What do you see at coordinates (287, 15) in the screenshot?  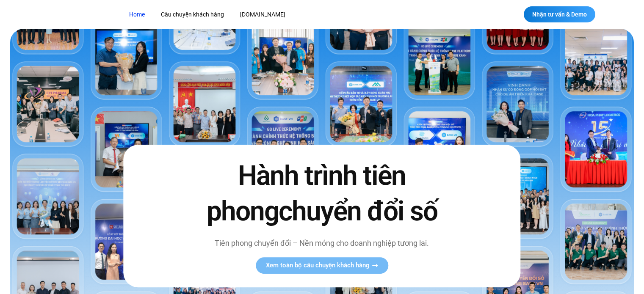 I see `nav: Menu` at bounding box center [287, 15].